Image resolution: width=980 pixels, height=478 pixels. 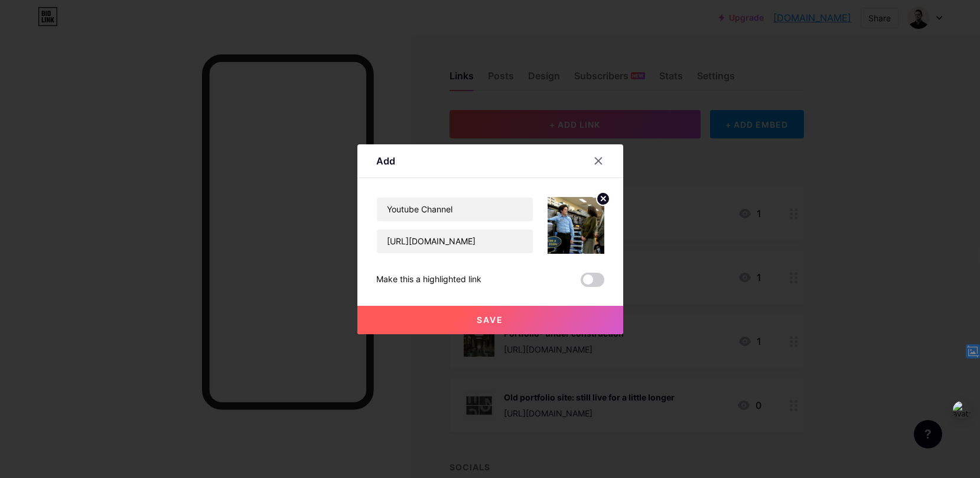 I want to click on button: Save, so click(x=490, y=320).